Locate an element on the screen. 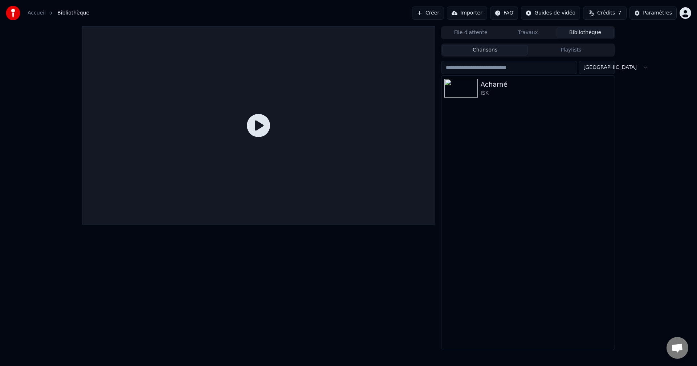 The width and height of the screenshot is (697, 366). span: Crédits is located at coordinates (606, 13).